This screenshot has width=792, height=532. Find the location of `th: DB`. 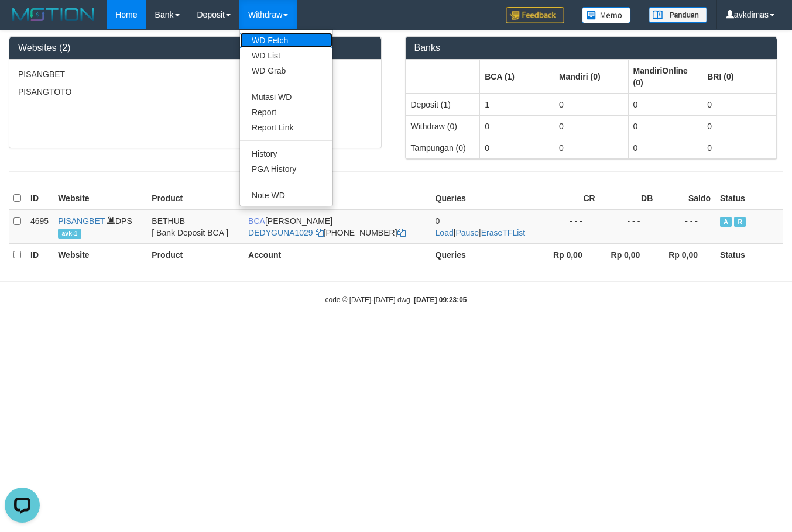

th: DB is located at coordinates (629, 198).